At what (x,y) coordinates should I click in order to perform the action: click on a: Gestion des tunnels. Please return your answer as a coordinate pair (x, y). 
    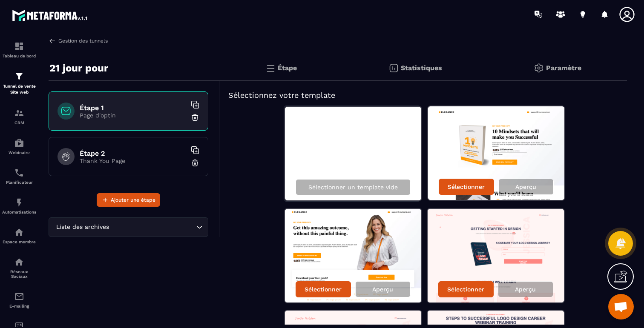
    Looking at the image, I should click on (78, 41).